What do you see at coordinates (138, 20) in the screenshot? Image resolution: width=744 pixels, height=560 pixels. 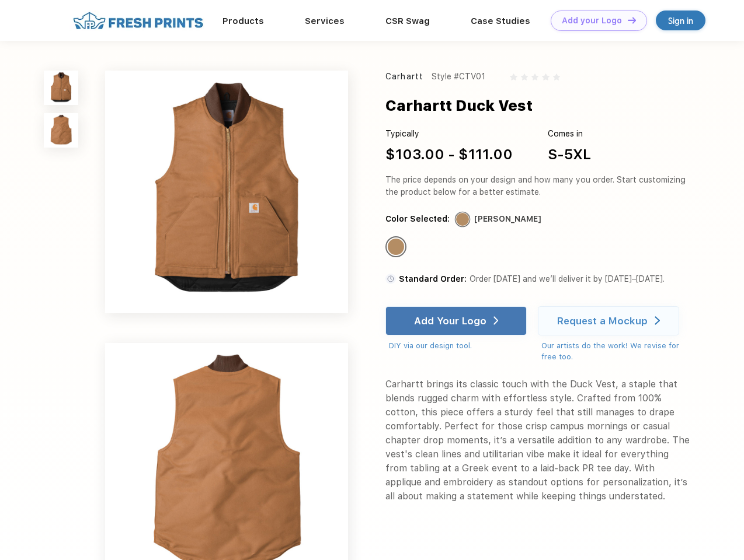 I see `img: fo%20logo%202.webp` at bounding box center [138, 20].